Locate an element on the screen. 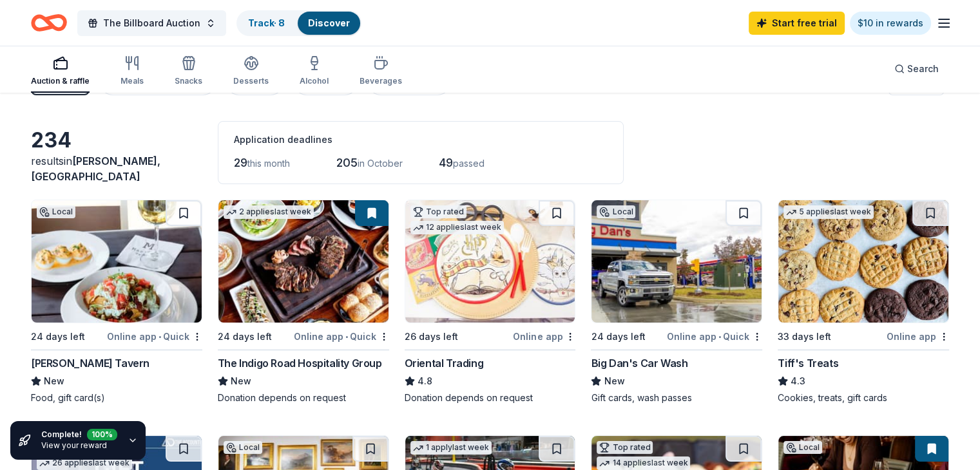  span: in October is located at coordinates (380, 163).